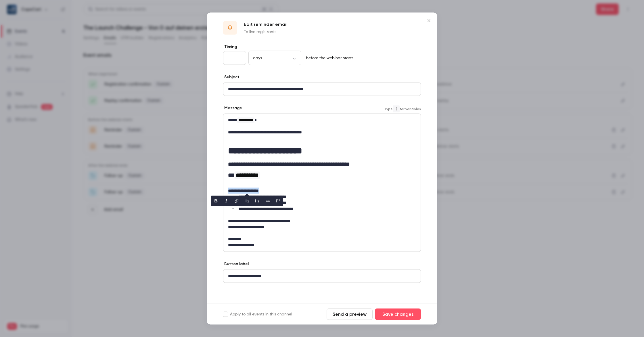 The image size is (644, 337). What do you see at coordinates (275, 58) in the screenshot?
I see `div: days` at bounding box center [275, 58].